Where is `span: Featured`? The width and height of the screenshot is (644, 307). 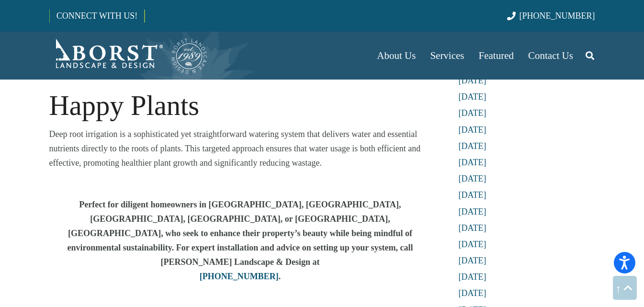
span: Featured is located at coordinates (496, 56).